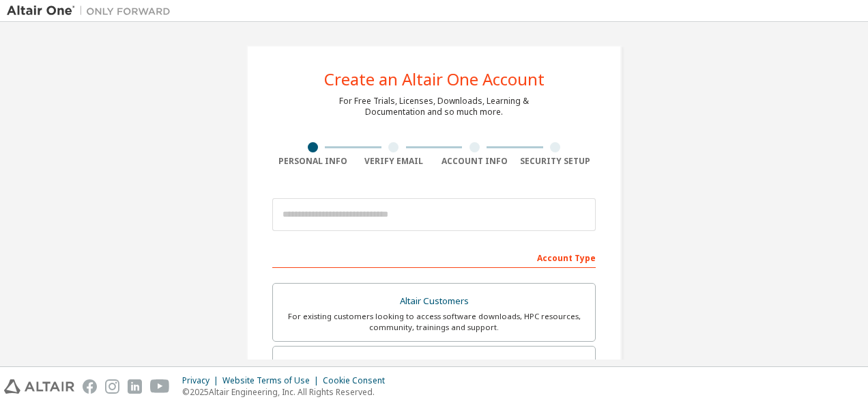 The height and width of the screenshot is (406, 868). What do you see at coordinates (556, 161) in the screenshot?
I see `div: Security Setup` at bounding box center [556, 161].